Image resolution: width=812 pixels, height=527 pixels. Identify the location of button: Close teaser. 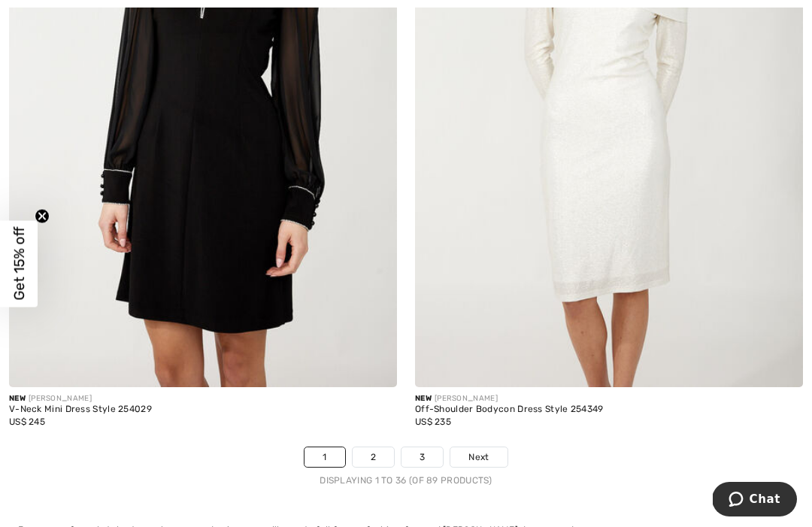
(42, 216).